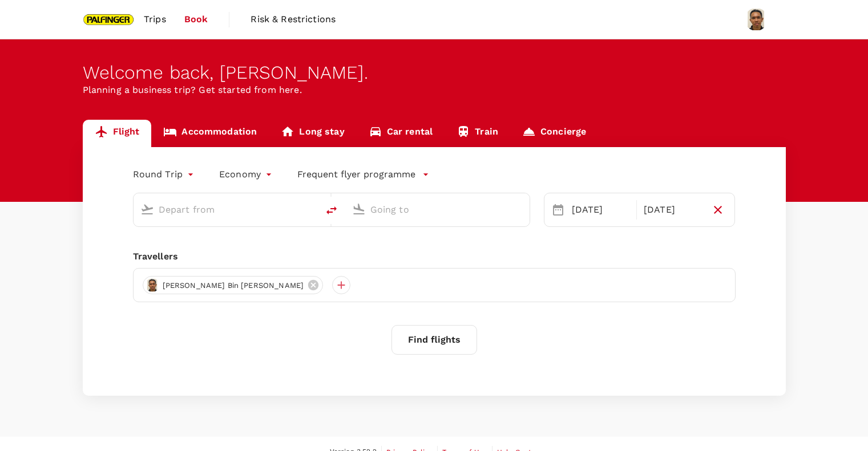  What do you see at coordinates (155, 20) in the screenshot?
I see `span: Trips` at bounding box center [155, 20].